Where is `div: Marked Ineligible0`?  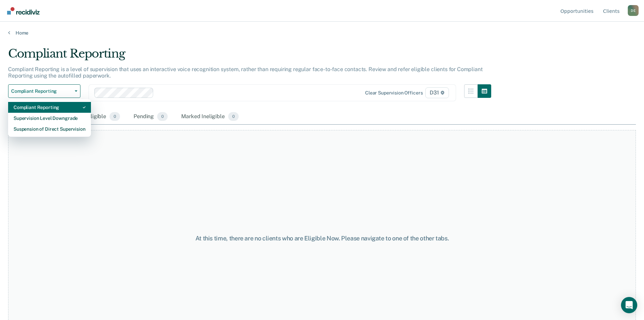
div: Marked Ineligible0 is located at coordinates (210, 117).